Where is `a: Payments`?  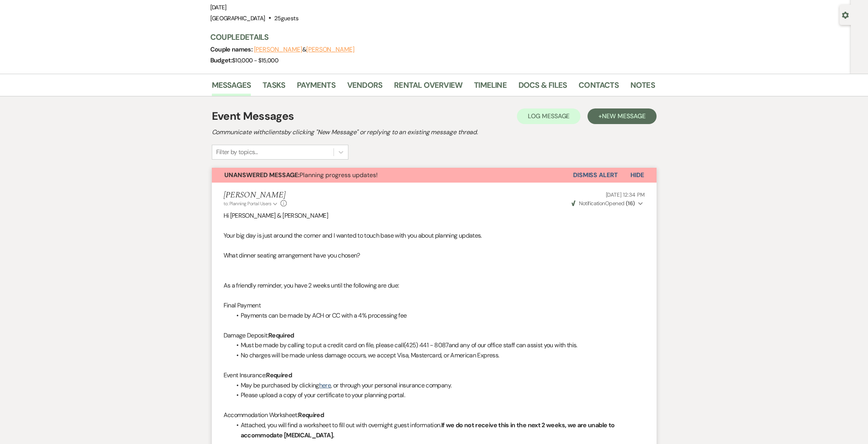
a: Payments is located at coordinates (316, 87).